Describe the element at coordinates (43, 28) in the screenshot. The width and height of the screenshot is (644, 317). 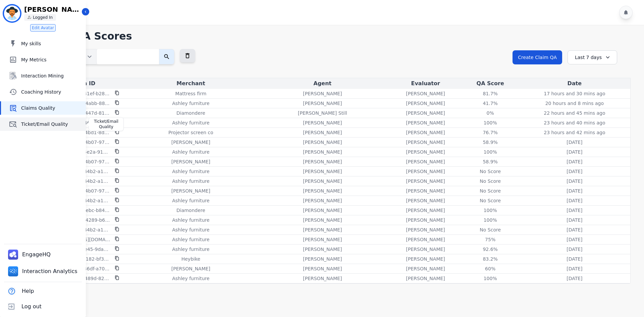
I see `button: Edit Avatar` at that location.